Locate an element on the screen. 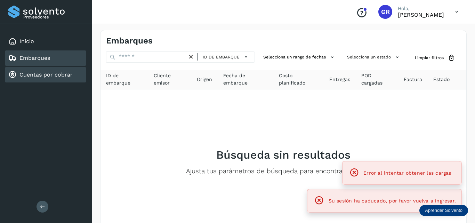 The width and height of the screenshot is (475, 223). span: Limpiar filtros is located at coordinates (429, 58).